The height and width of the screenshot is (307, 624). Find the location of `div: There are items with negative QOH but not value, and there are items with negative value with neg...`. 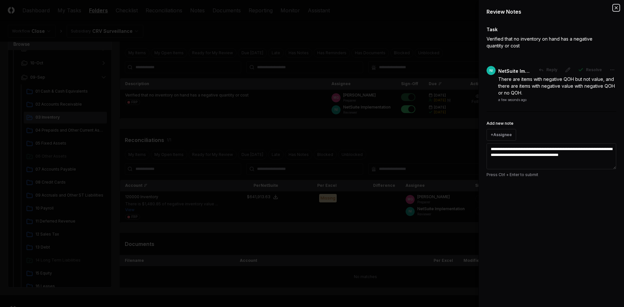

div: There are items with negative QOH but not value, and there are items with negative value with neg... is located at coordinates (557, 86).